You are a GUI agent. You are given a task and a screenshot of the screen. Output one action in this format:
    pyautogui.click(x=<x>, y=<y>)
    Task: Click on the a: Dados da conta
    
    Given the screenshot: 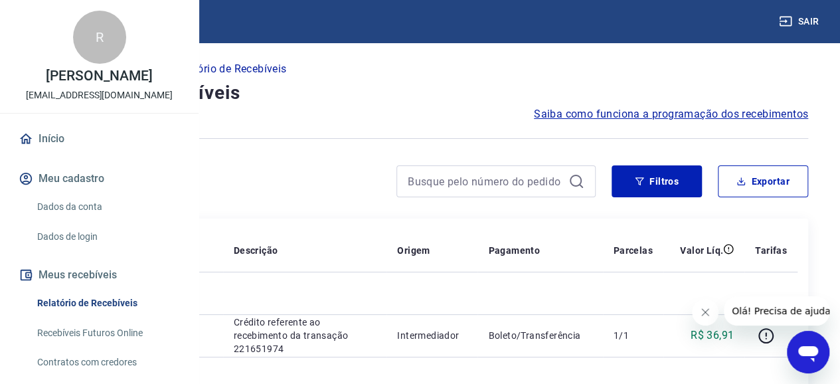 What is the action you would take?
    pyautogui.click(x=107, y=206)
    